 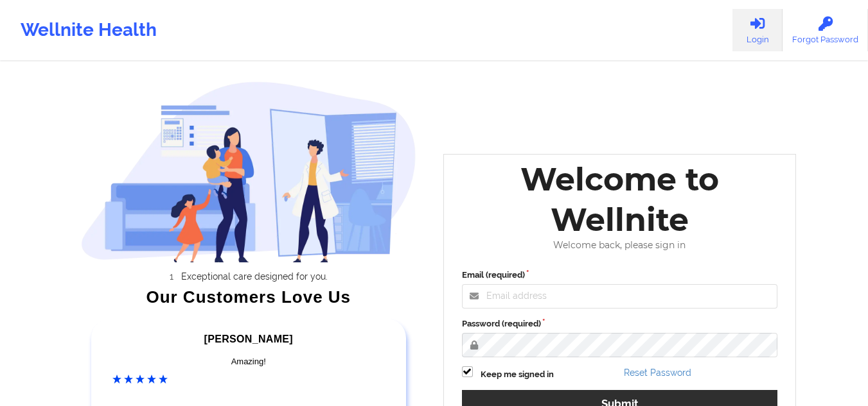 I want to click on div: Welcome back, please sign in, so click(x=620, y=245).